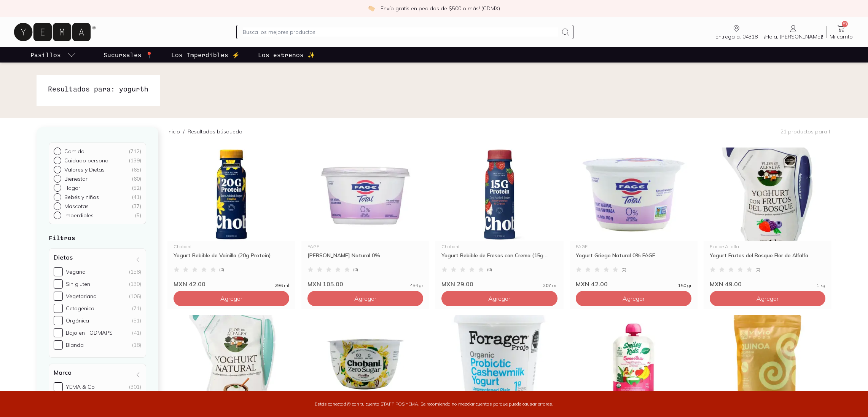 The width and height of the screenshot is (868, 417). What do you see at coordinates (138, 216) in the screenshot?
I see `div: ( 5 )` at bounding box center [138, 216].